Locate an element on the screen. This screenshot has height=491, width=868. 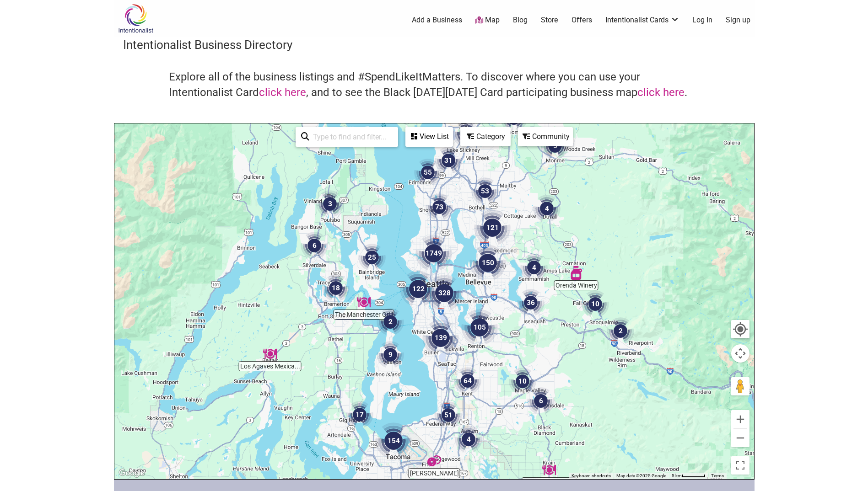
button: Zoom out is located at coordinates (740, 438).